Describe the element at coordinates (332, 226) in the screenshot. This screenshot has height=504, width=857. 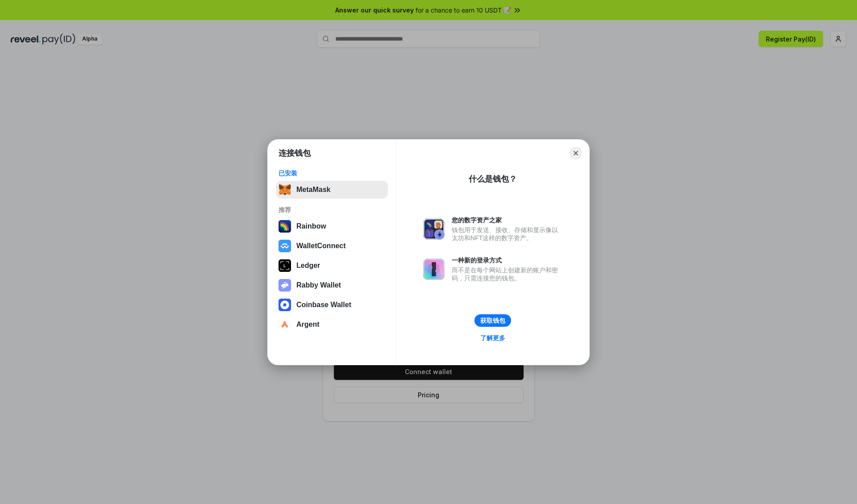
I see `button: Rainbow` at that location.